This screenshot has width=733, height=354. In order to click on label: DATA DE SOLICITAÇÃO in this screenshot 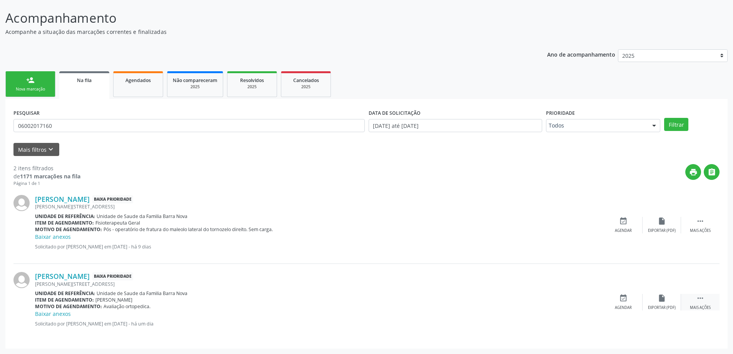, I will do `click(394, 113)`.